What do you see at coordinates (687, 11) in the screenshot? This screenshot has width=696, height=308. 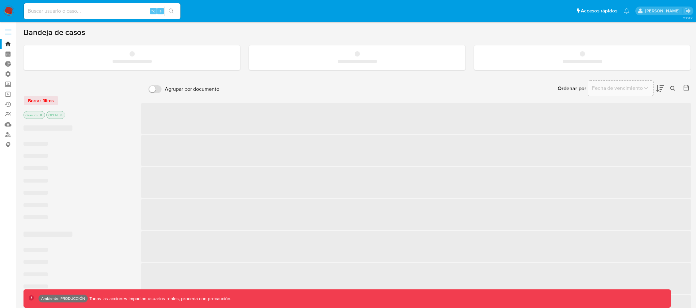 I see `a: Salir` at bounding box center [687, 11].